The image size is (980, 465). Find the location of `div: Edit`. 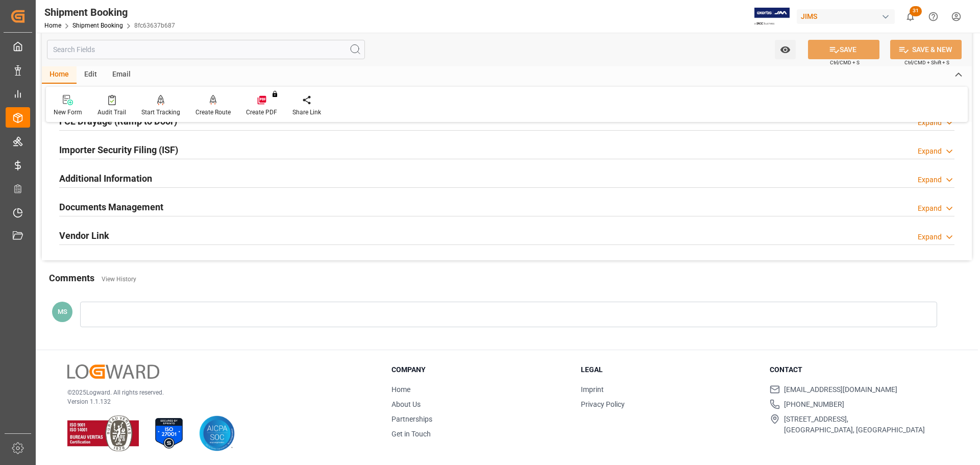

div: Edit is located at coordinates (90, 75).